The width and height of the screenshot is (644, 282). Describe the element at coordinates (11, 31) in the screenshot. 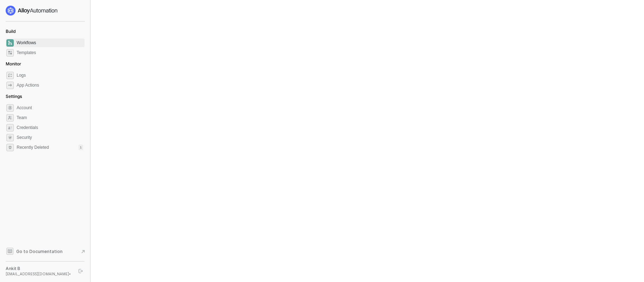

I see `span: Build` at that location.